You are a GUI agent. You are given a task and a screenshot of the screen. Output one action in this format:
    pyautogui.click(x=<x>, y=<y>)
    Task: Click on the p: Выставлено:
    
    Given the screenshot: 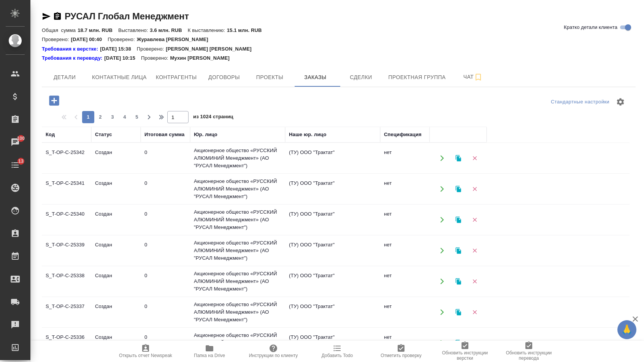 What is the action you would take?
    pyautogui.click(x=134, y=30)
    